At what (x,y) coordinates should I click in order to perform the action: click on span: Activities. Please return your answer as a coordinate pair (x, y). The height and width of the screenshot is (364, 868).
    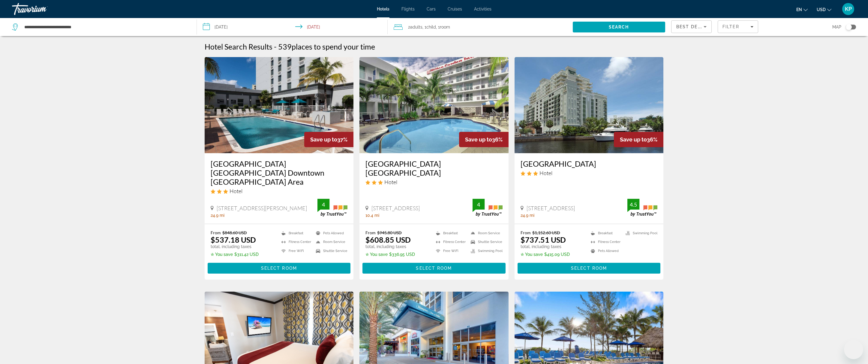
    Looking at the image, I should click on (483, 9).